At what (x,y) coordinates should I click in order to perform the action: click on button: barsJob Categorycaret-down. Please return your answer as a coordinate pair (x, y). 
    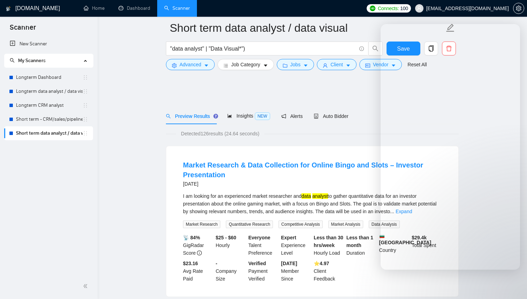
    Looking at the image, I should click on (246, 65).